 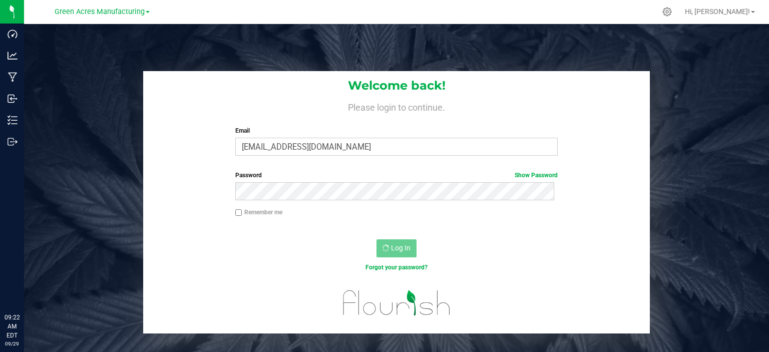 What do you see at coordinates (13, 120) in the screenshot?
I see `inline-svg: Inventory` at bounding box center [13, 120].